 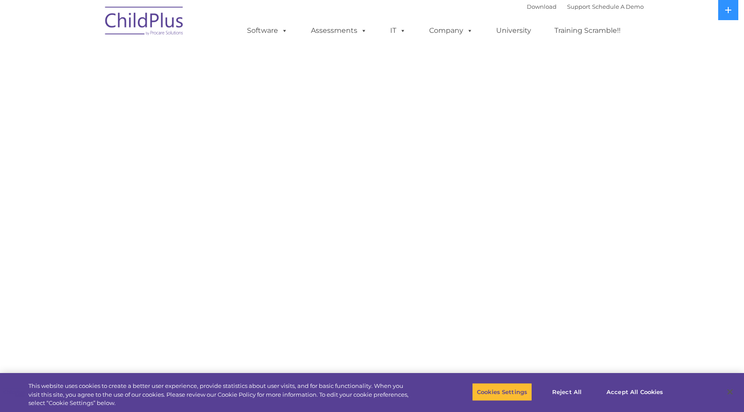 I want to click on button: Close, so click(x=730, y=392).